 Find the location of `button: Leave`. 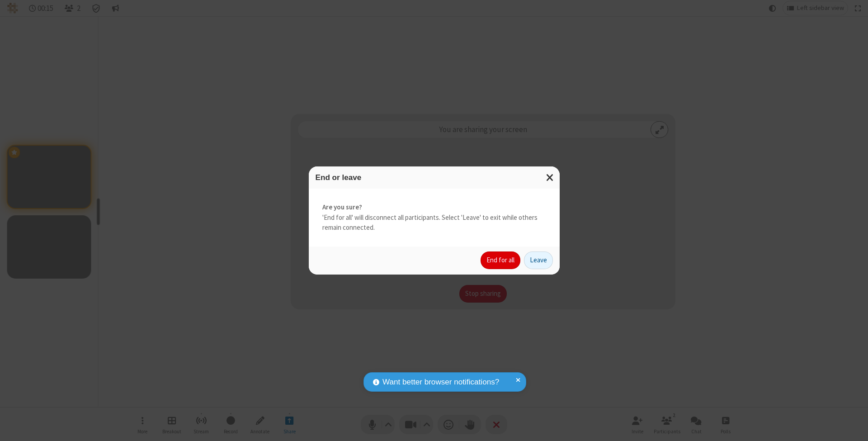

button: Leave is located at coordinates (539, 261).